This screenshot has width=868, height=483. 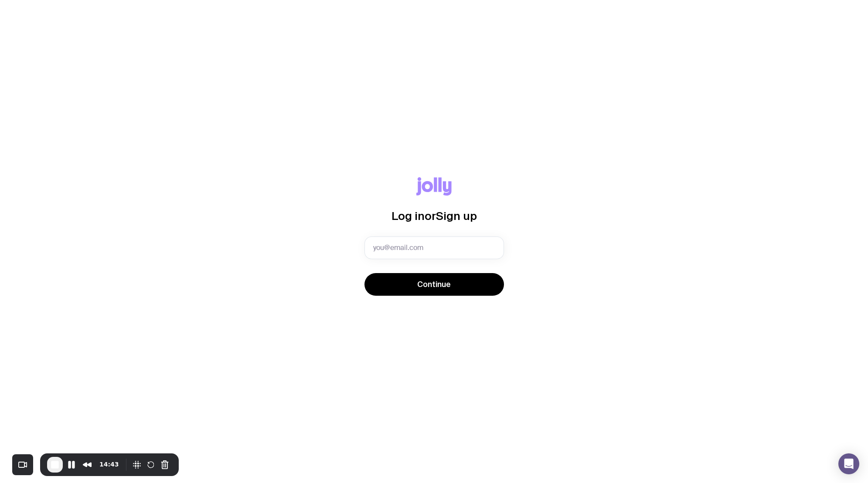 I want to click on span: Sign up, so click(x=456, y=215).